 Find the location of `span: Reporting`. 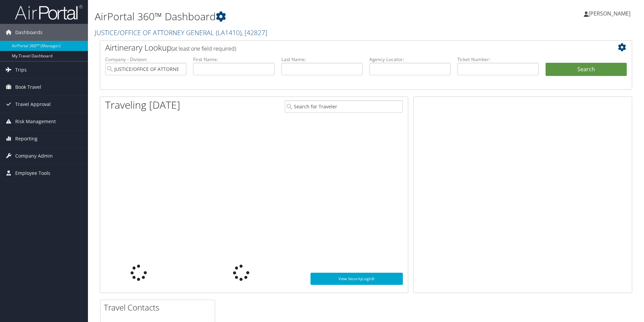

span: Reporting is located at coordinates (27, 139).